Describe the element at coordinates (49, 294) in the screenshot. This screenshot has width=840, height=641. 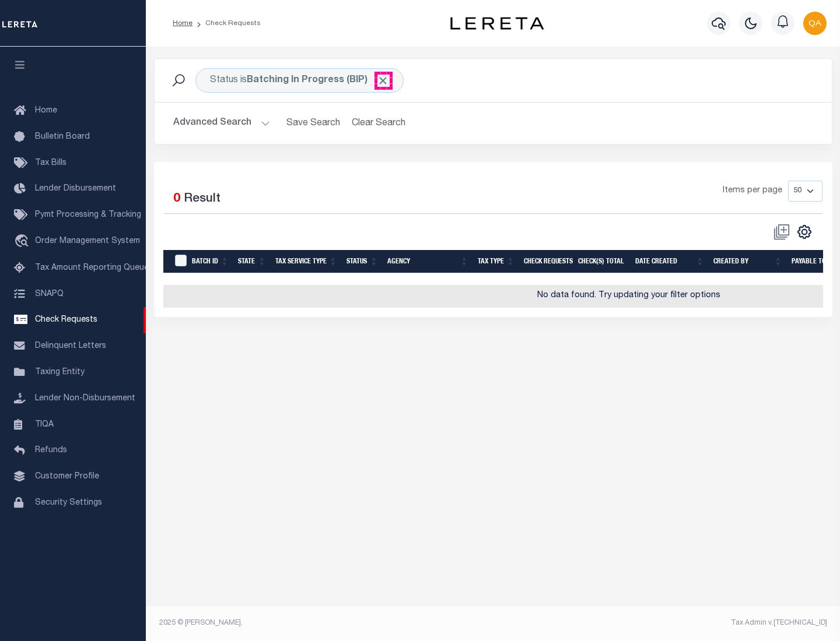
I see `span: SNAPQ` at that location.